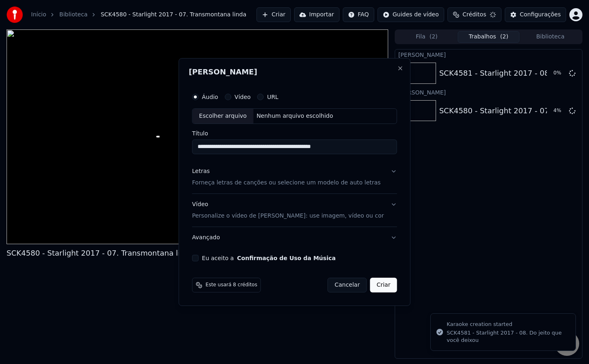  I want to click on button: Avançado, so click(295, 237).